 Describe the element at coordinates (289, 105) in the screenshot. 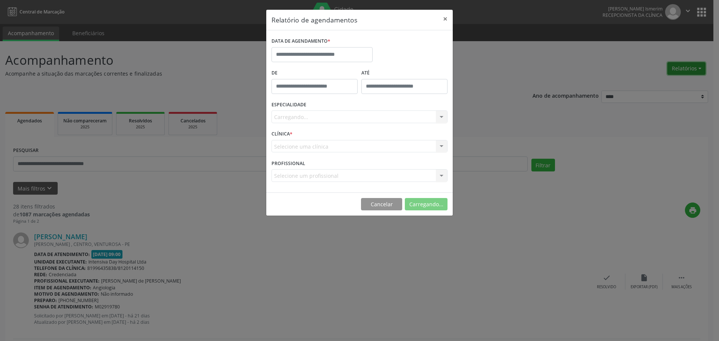

I see `label: ESPECIALIDADE` at that location.